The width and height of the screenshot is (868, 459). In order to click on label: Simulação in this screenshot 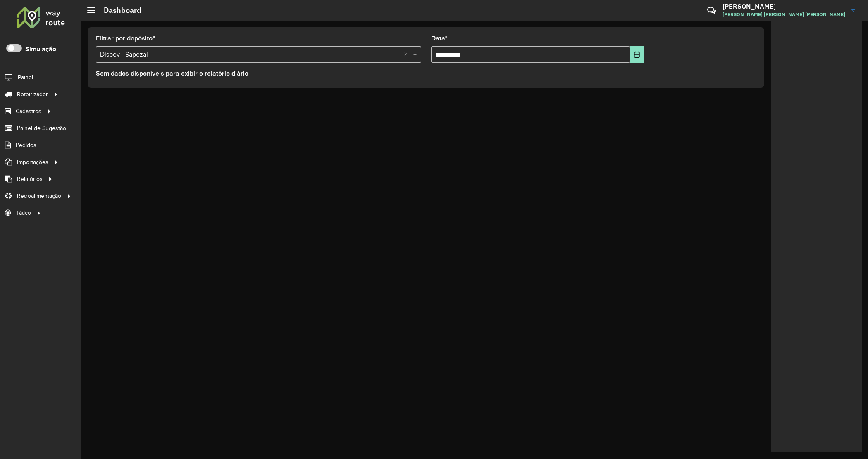, I will do `click(41, 50)`.